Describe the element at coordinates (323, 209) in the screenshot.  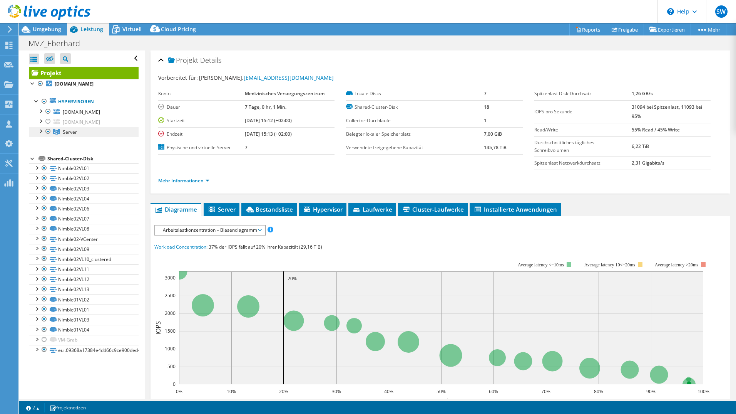
I see `span: Hypervisor` at that location.